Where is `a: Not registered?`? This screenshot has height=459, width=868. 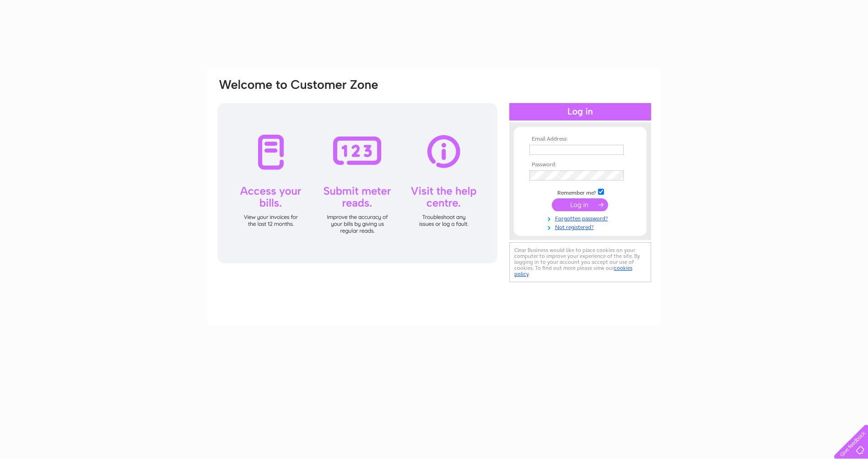
a: Not registered? is located at coordinates (581, 226).